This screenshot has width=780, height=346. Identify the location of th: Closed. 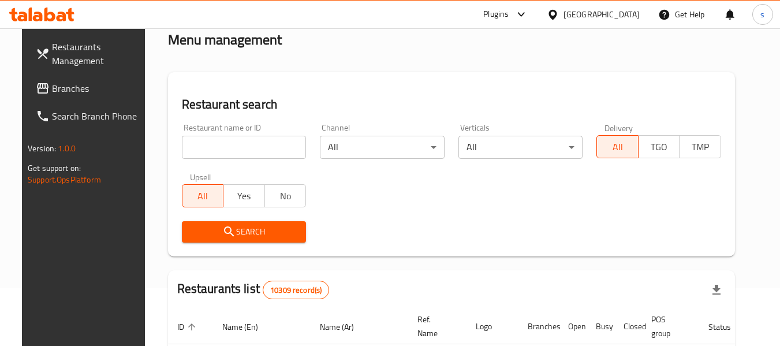
(628, 326).